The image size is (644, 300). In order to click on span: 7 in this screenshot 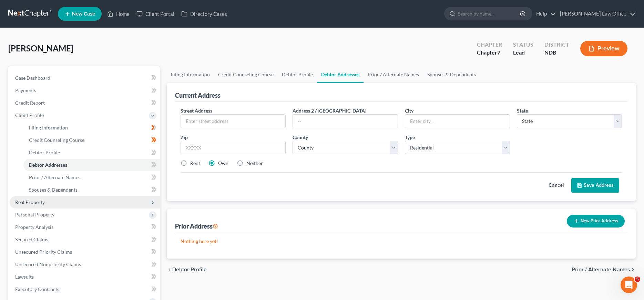, I will do `click(498, 52)`.